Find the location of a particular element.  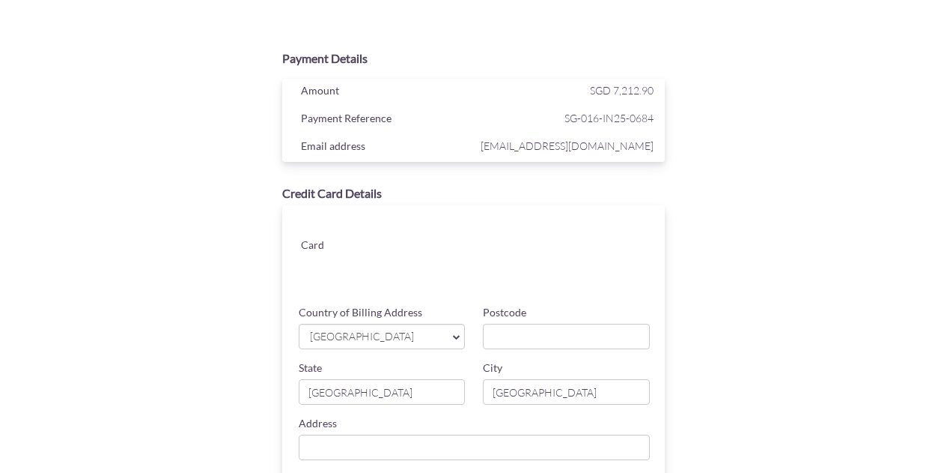

div: Credit Card Details is located at coordinates (474, 193).